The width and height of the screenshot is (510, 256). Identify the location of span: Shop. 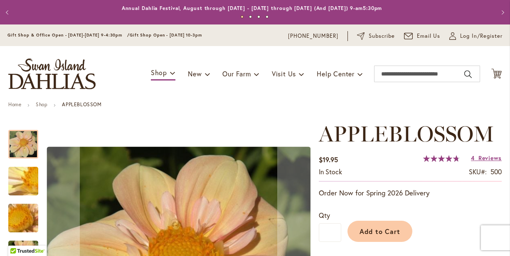
(159, 72).